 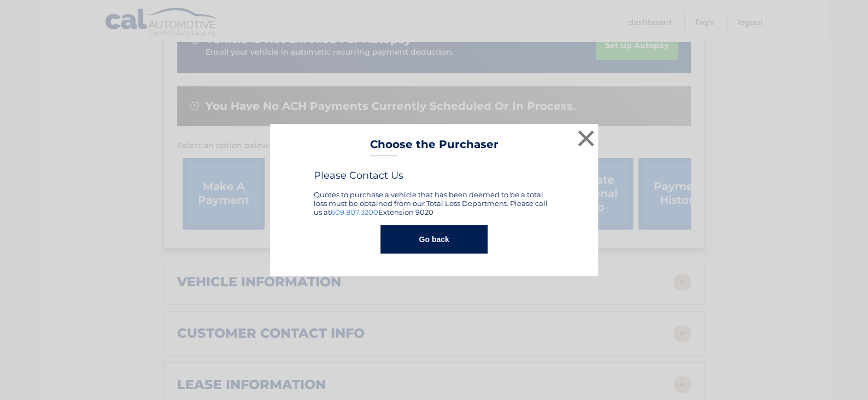 What do you see at coordinates (434, 147) in the screenshot?
I see `h3: Choose the Purchaser` at bounding box center [434, 147].